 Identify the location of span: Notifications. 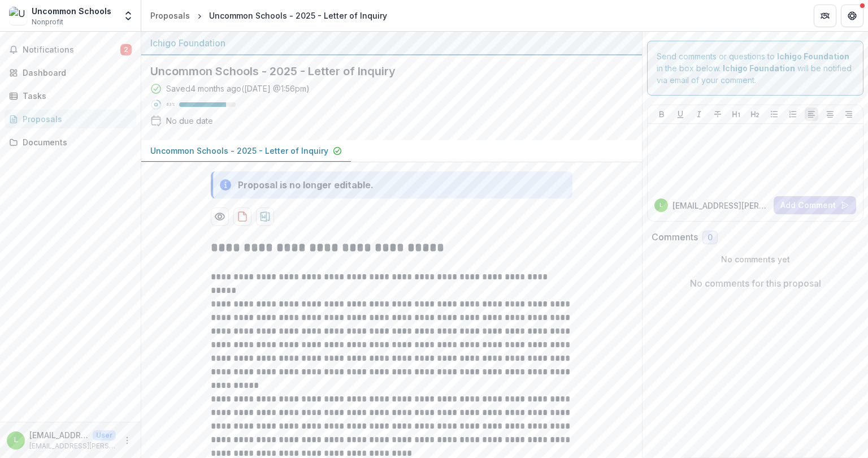
(71, 50).